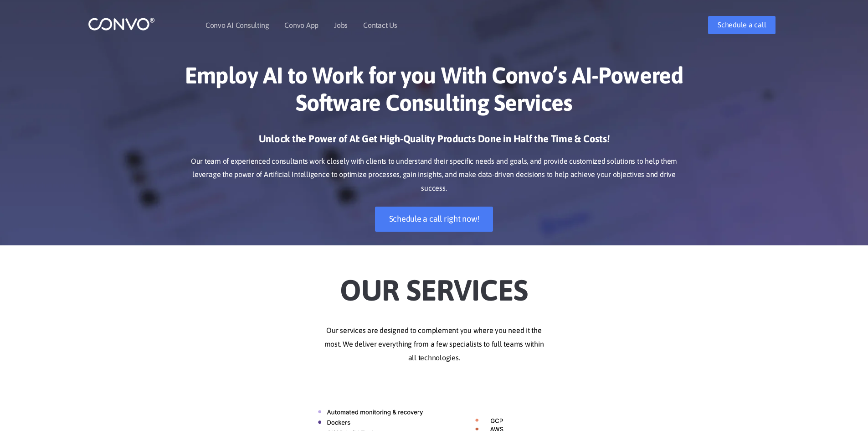 The width and height of the screenshot is (868, 431). Describe the element at coordinates (434, 284) in the screenshot. I see `h2: Our Services` at that location.